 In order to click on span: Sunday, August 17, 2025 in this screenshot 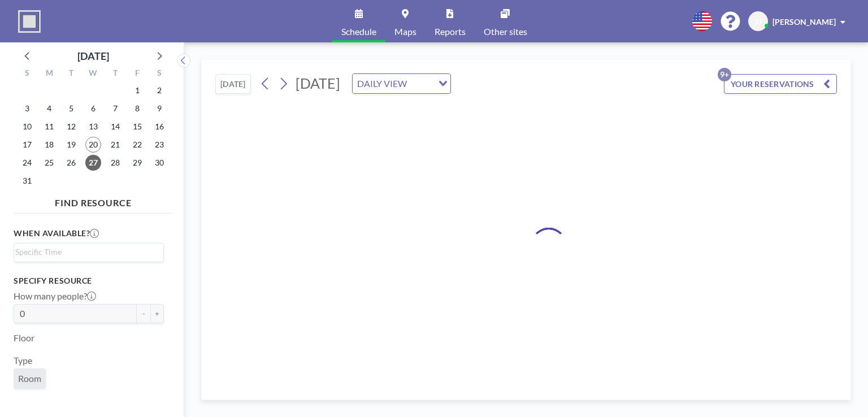, I will do `click(27, 145)`.